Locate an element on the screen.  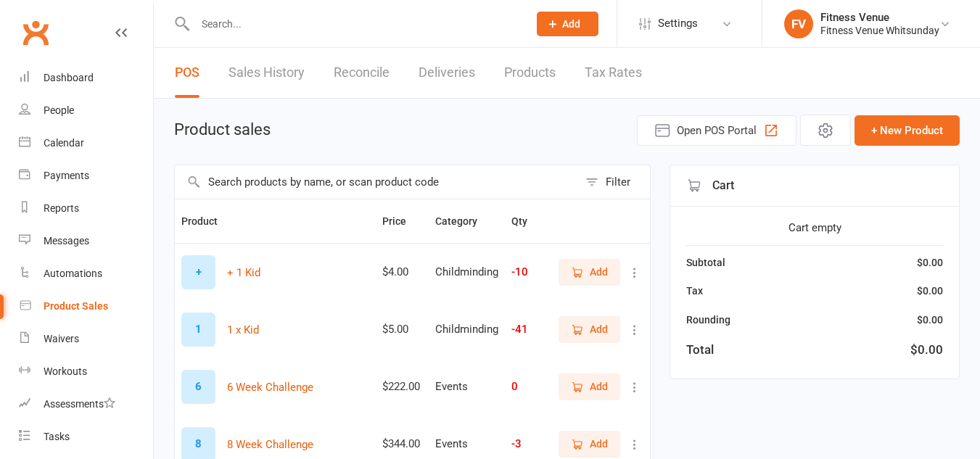
div: Filter is located at coordinates (618, 182).